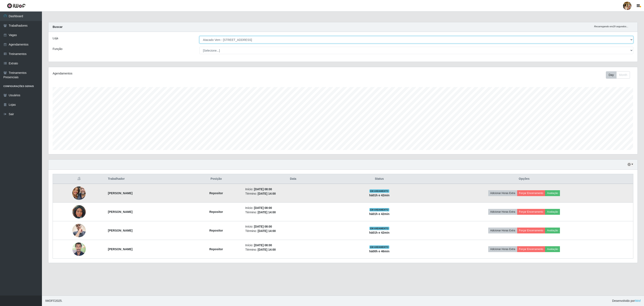 The image size is (644, 306). What do you see at coordinates (611, 26) in the screenshot?
I see `i: Recarregando em 29 segundos...` at bounding box center [611, 26].